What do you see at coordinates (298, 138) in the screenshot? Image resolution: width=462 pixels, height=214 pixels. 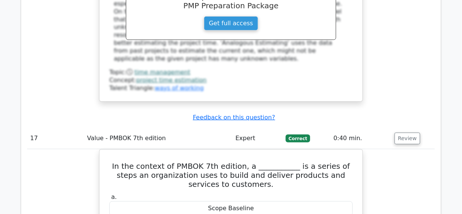 I see `span: Correct` at bounding box center [298, 138].